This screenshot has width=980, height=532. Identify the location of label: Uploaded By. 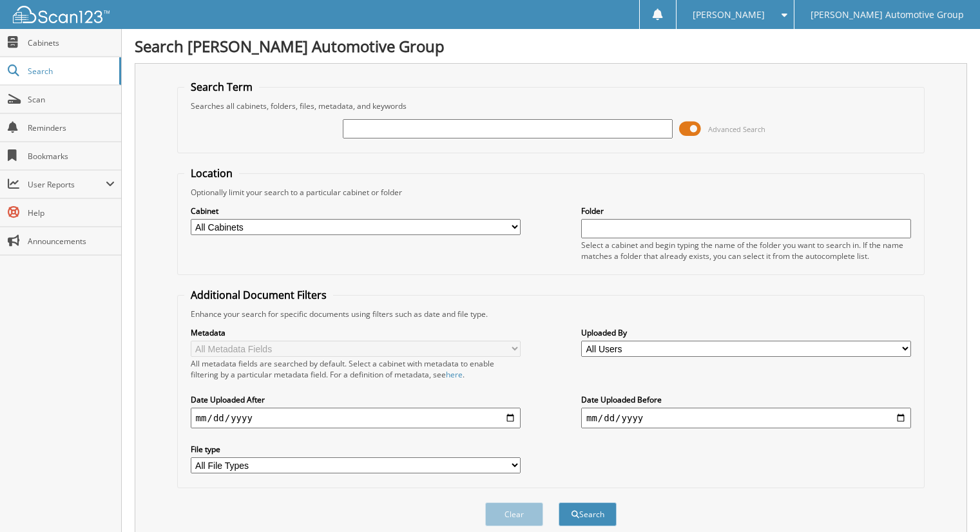
(746, 332).